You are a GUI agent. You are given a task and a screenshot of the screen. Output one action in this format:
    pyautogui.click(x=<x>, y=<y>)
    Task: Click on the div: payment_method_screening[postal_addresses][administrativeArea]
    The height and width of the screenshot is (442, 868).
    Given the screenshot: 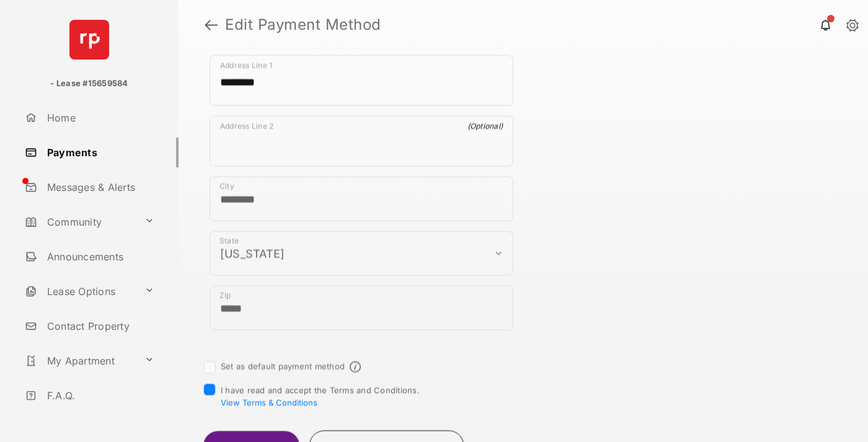 What is the action you would take?
    pyautogui.click(x=361, y=253)
    